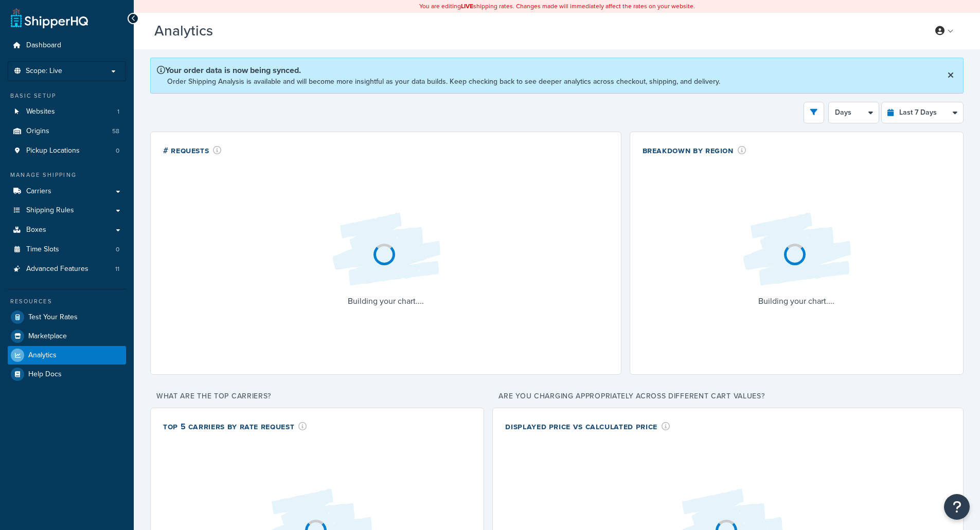  Describe the element at coordinates (50, 210) in the screenshot. I see `span: Shipping Rules` at that location.